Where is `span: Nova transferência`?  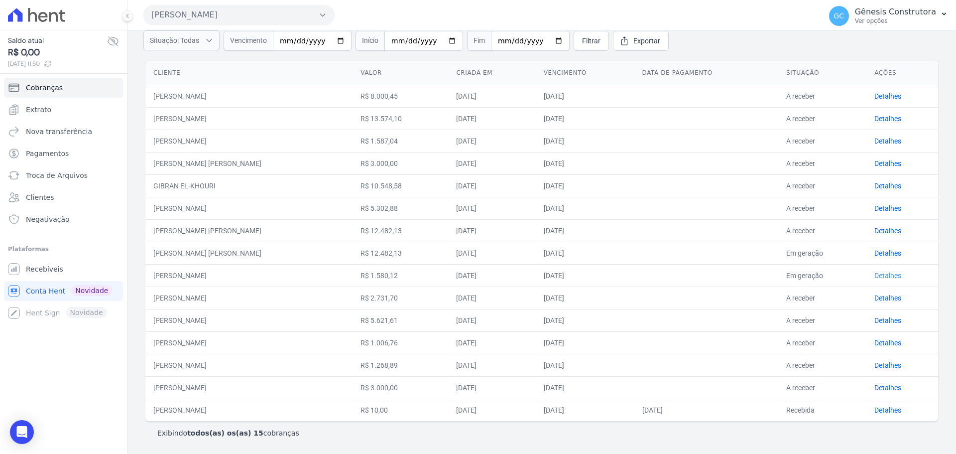 span: Nova transferência is located at coordinates (59, 131).